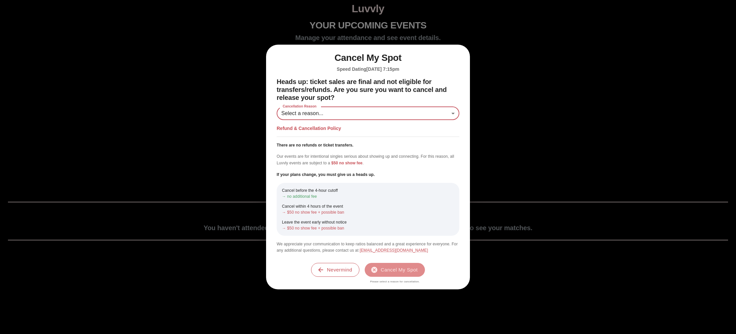 This screenshot has height=334, width=736. Describe the element at coordinates (368, 197) in the screenshot. I see `p: → no additional fee` at that location.